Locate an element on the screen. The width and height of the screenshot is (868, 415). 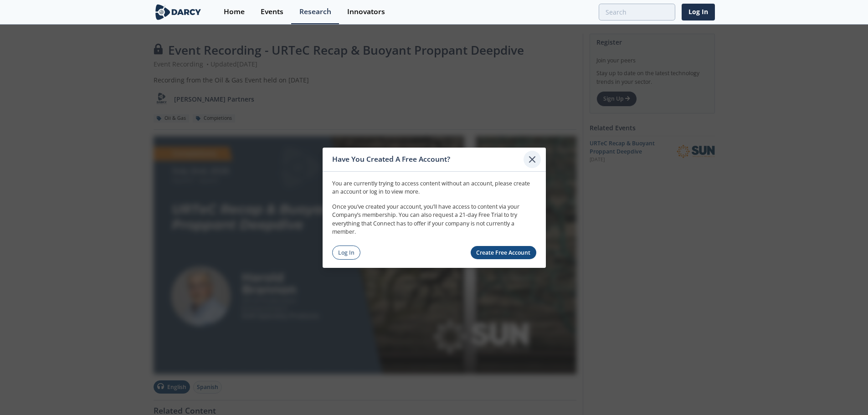
p: Once you’ve created your account, you’ll have access to content via your Company’s membership. Yo... is located at coordinates (434, 220).